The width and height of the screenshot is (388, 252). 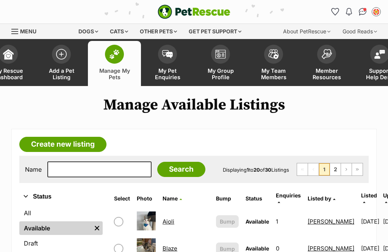 I want to click on img: manage-my-pets-icon-02211641906a0b7f246fdf0571729dbe1e7629f14944591b6c1af311fb30b64b.svg, so click(x=115, y=54).